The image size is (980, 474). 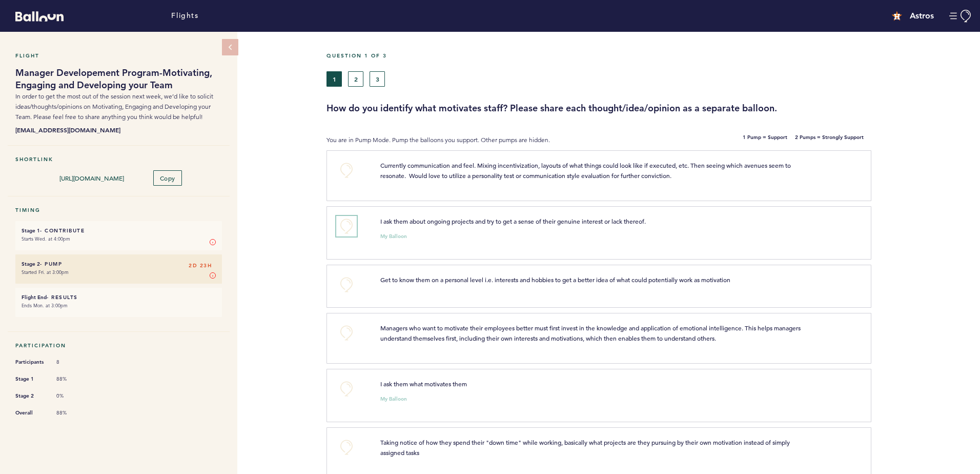 What do you see at coordinates (71, 396) in the screenshot?
I see `span: 0%` at bounding box center [71, 396].